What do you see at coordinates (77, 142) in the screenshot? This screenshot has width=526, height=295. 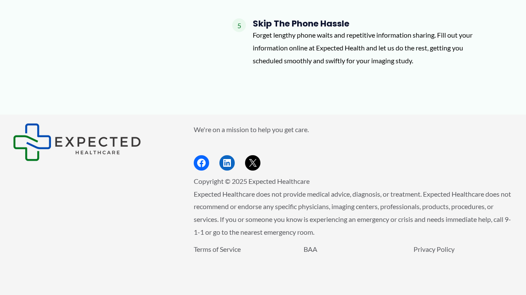 I see `img: Expected Healthcare Logo - side, dark font, small` at bounding box center [77, 142].